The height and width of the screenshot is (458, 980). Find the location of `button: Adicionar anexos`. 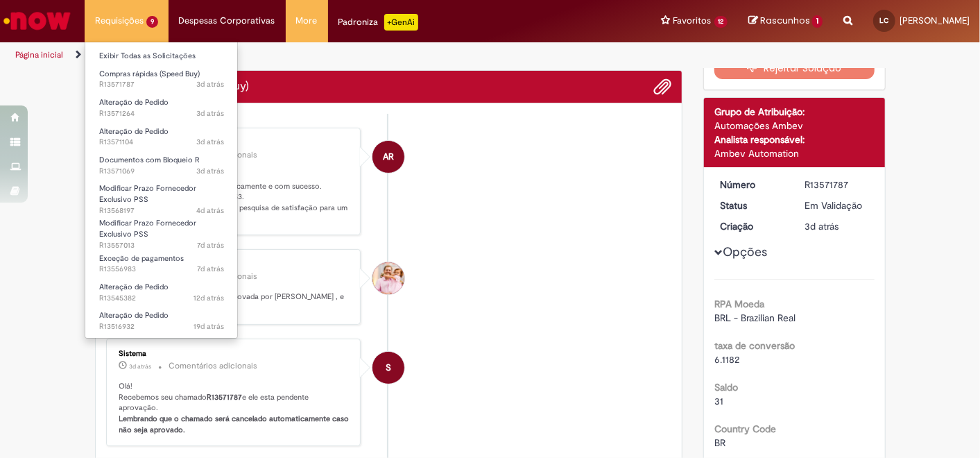

button: Adicionar anexos is located at coordinates (662, 87).